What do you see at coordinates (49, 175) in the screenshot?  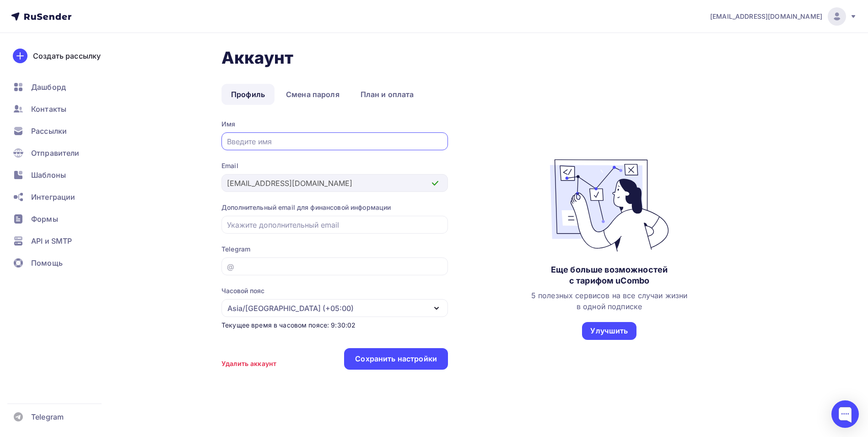 I see `span: Шаблоны` at bounding box center [49, 175].